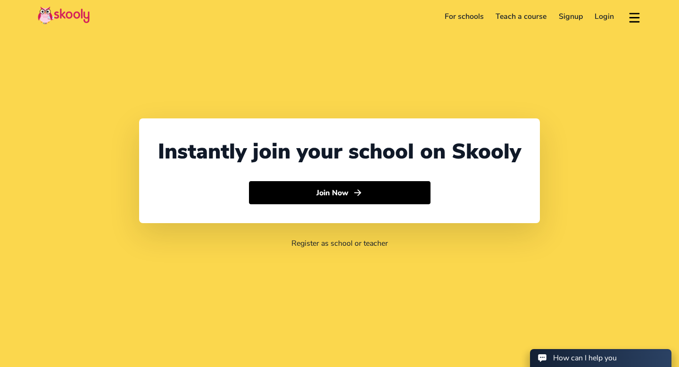 The height and width of the screenshot is (367, 679). Describe the element at coordinates (64, 15) in the screenshot. I see `img: Skooly` at that location.